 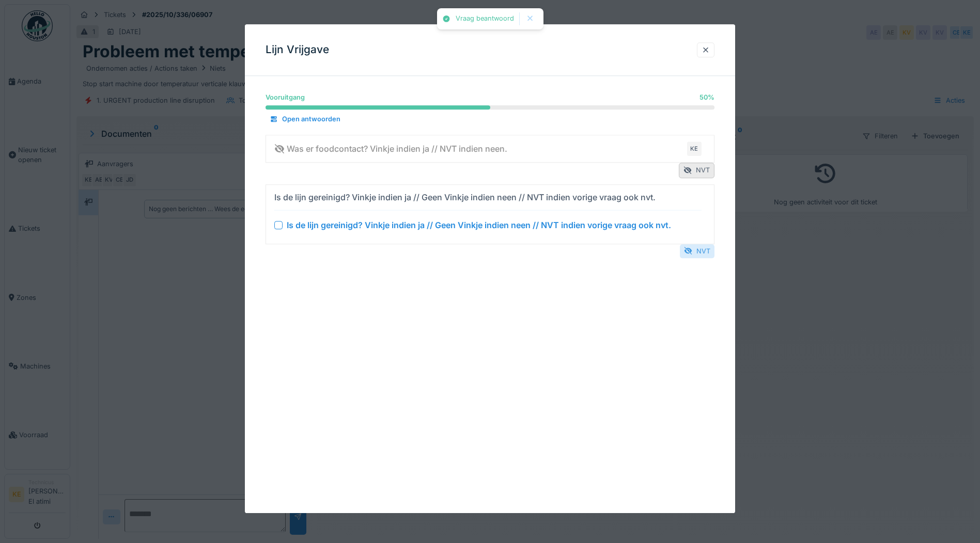 I want to click on h3: Lijn Vrijgave, so click(x=297, y=50).